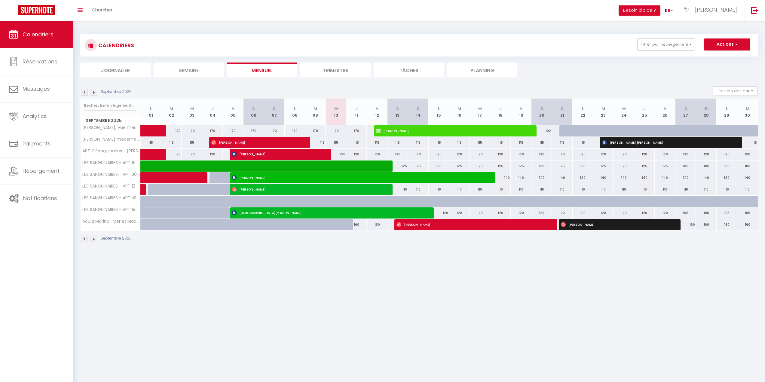  What do you see at coordinates (747, 112) in the screenshot?
I see `th: 30` at bounding box center [747, 112].